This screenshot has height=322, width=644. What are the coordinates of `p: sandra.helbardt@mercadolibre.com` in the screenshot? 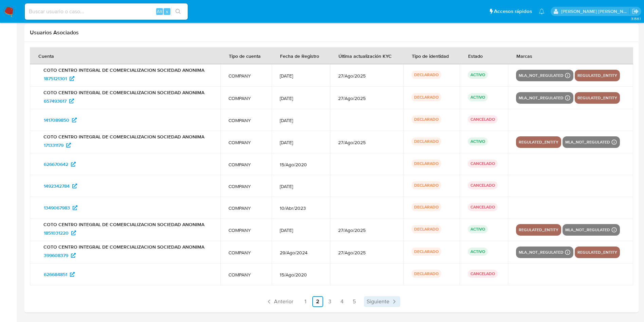 It's located at (596, 12).